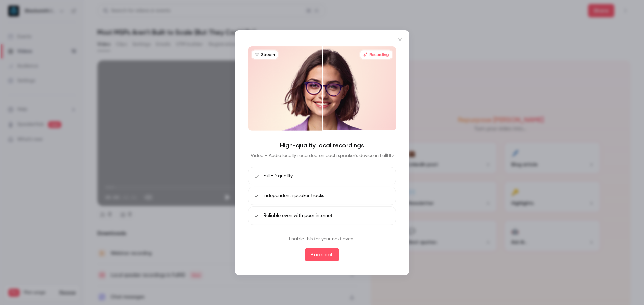 The height and width of the screenshot is (305, 644). I want to click on span: FullHD quality, so click(278, 176).